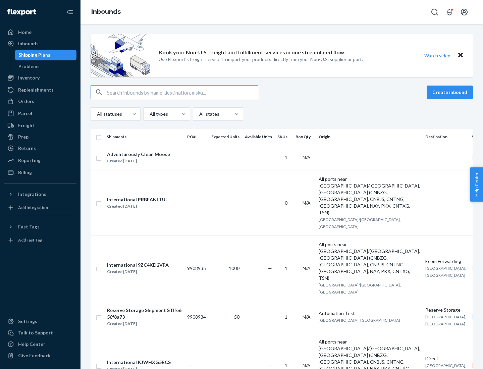 Image resolution: width=483 pixels, height=369 pixels. Describe the element at coordinates (286, 203) in the screenshot. I see `span: 0` at that location.